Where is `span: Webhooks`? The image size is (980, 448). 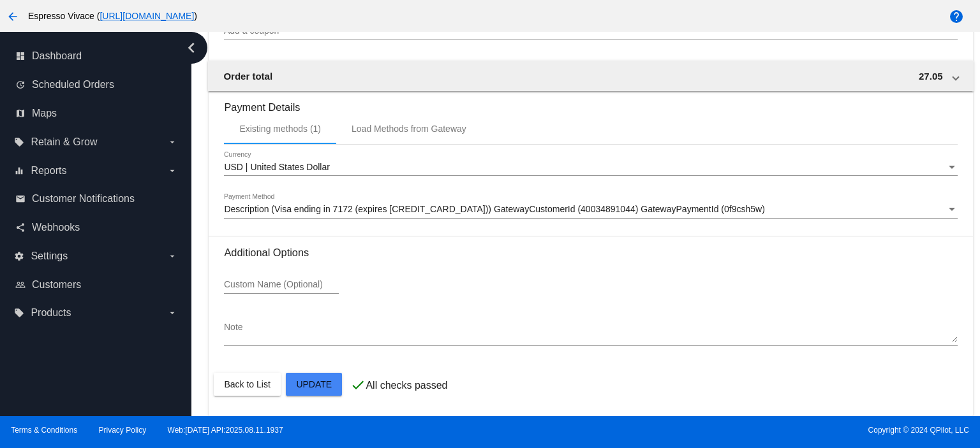
span: Webhooks is located at coordinates (56, 227).